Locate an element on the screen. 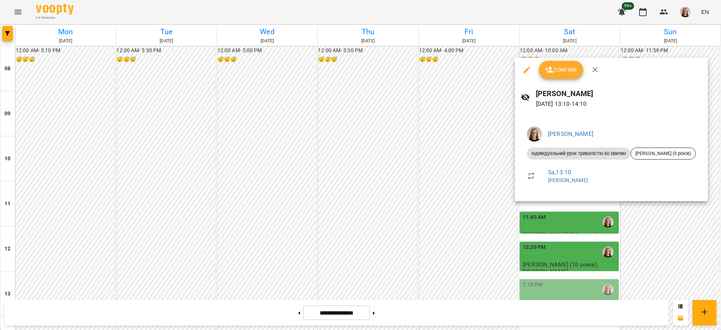  a: Sa , 13:10 is located at coordinates (559, 172).